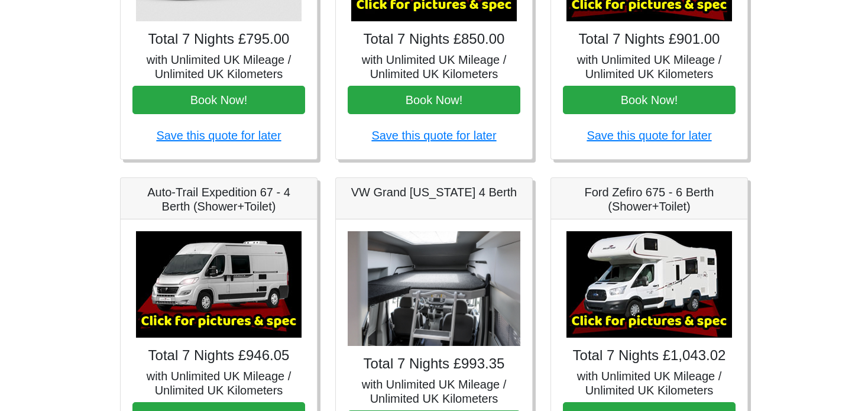 The image size is (868, 411). What do you see at coordinates (434, 39) in the screenshot?
I see `h4: Total 7 Nights £850.00` at bounding box center [434, 39].